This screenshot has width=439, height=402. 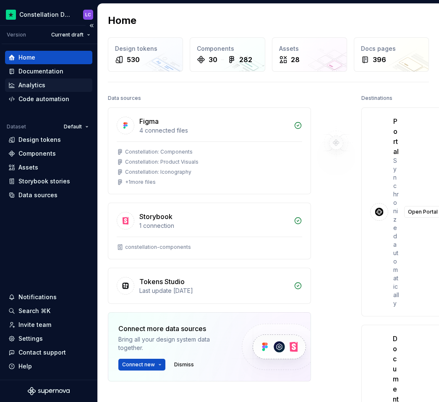 What do you see at coordinates (184, 365) in the screenshot?
I see `button: Dismiss` at bounding box center [184, 365].